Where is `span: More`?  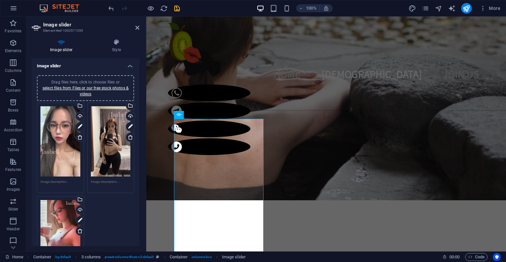 span: More is located at coordinates (490, 8).